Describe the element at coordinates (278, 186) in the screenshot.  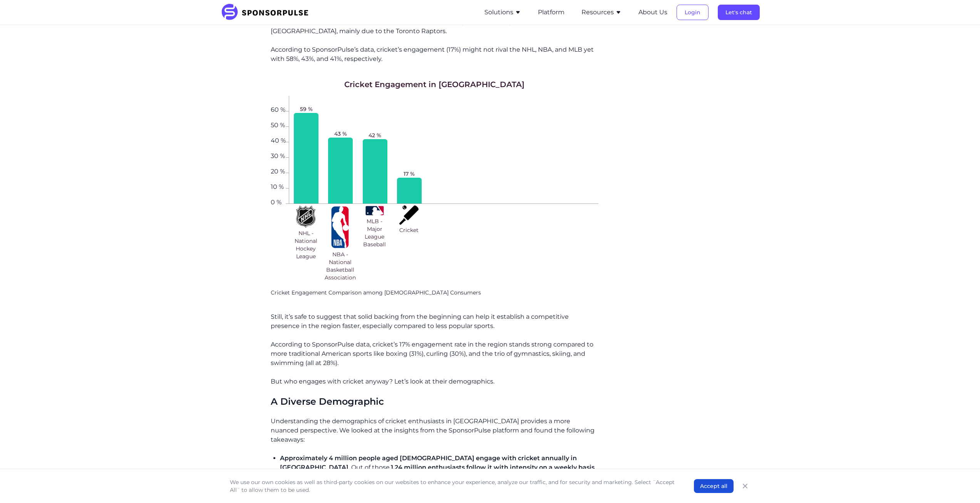
I see `span: 10 %` at that location.